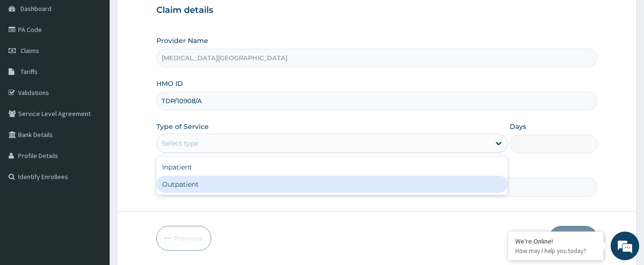 The height and width of the screenshot is (265, 644). What do you see at coordinates (93, 122) in the screenshot?
I see `span: We're online!` at bounding box center [93, 122].